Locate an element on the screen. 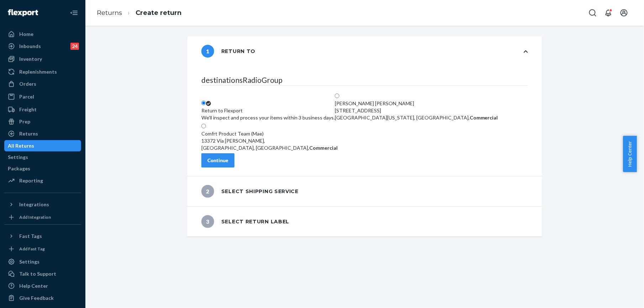 The height and width of the screenshot is (308, 644). a: Prep is located at coordinates (43, 121).